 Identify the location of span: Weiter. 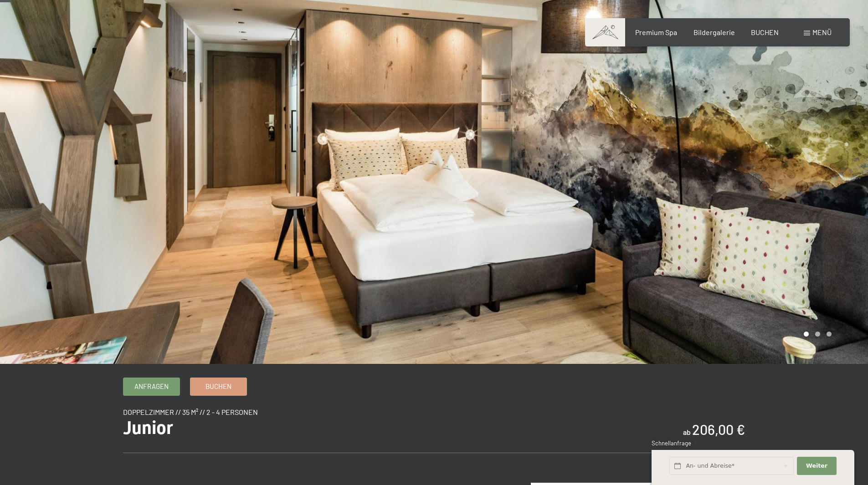
(817, 466).